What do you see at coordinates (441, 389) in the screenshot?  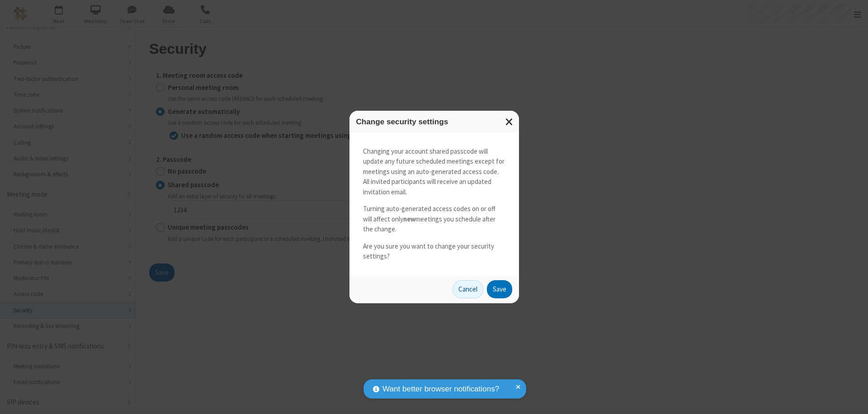 I see `span: Want better browser notifications?` at bounding box center [441, 389].